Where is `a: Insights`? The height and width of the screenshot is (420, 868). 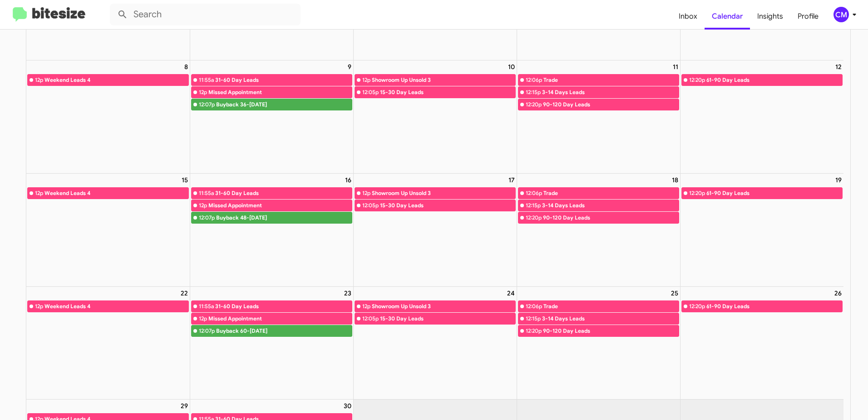
a: Insights is located at coordinates (770, 16).